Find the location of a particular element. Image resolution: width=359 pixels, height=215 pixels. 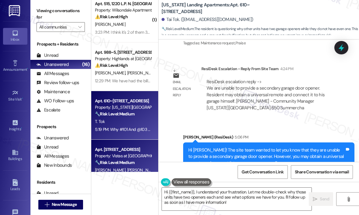

div: Escalate is located at coordinates (48, 110).